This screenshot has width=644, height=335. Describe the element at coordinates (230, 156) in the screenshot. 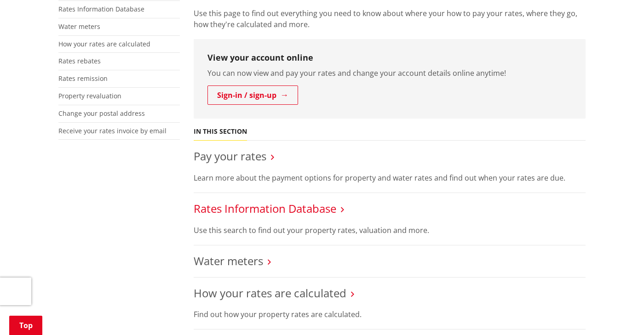

I see `a: Pay your rates` at that location.